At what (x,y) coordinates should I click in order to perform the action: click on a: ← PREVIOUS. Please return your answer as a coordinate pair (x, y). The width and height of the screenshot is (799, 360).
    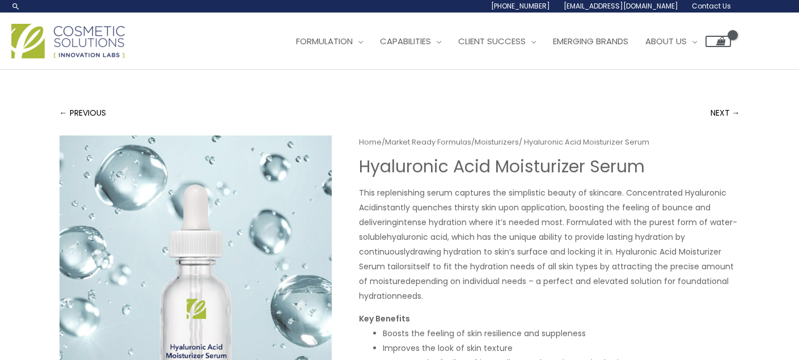
    Looking at the image, I should click on (83, 113).